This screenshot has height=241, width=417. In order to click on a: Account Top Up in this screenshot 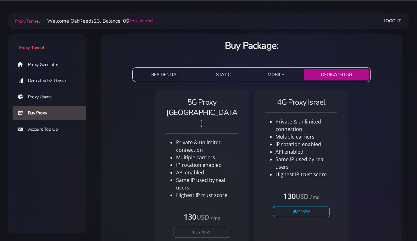, I will do `click(52, 130)`.